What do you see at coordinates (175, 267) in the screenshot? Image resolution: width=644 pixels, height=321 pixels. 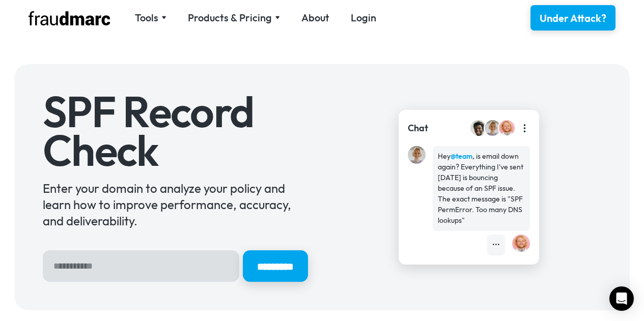 I see `form: Hero Sign Up Form` at bounding box center [175, 267].